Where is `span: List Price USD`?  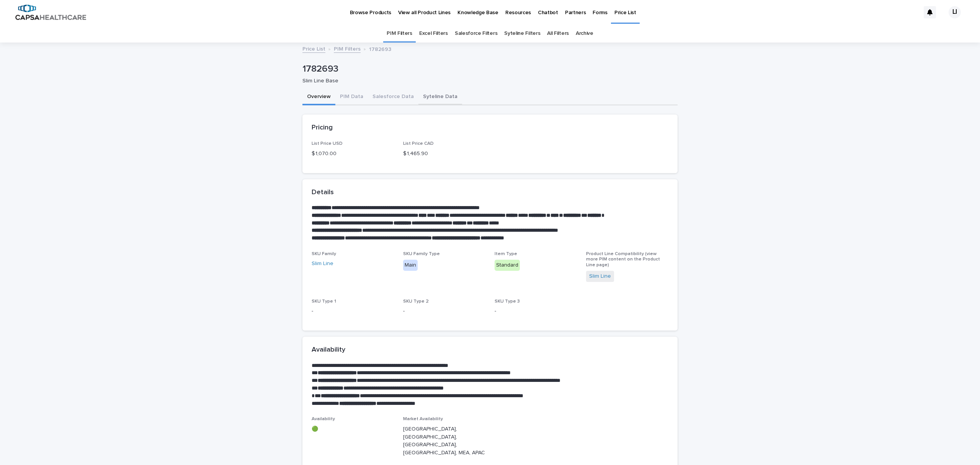
span: List Price USD is located at coordinates (327, 143).